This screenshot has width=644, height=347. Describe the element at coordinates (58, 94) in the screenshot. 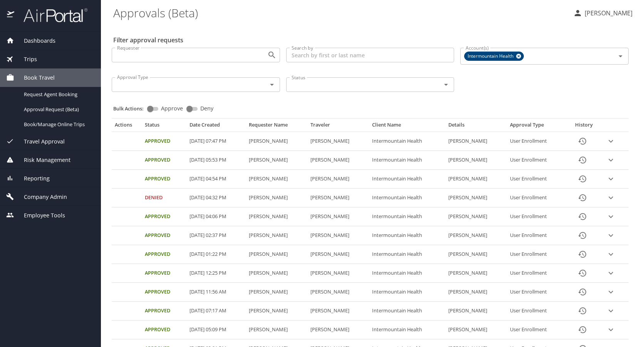

I see `span: Request Agent Booking` at that location.